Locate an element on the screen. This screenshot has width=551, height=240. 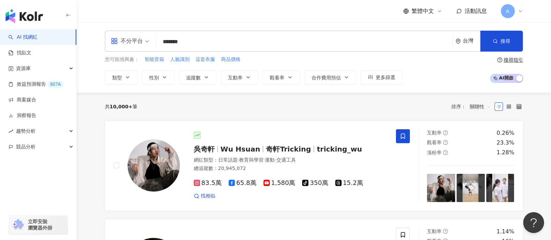
span: 漲粉率 is located at coordinates (434, 153).